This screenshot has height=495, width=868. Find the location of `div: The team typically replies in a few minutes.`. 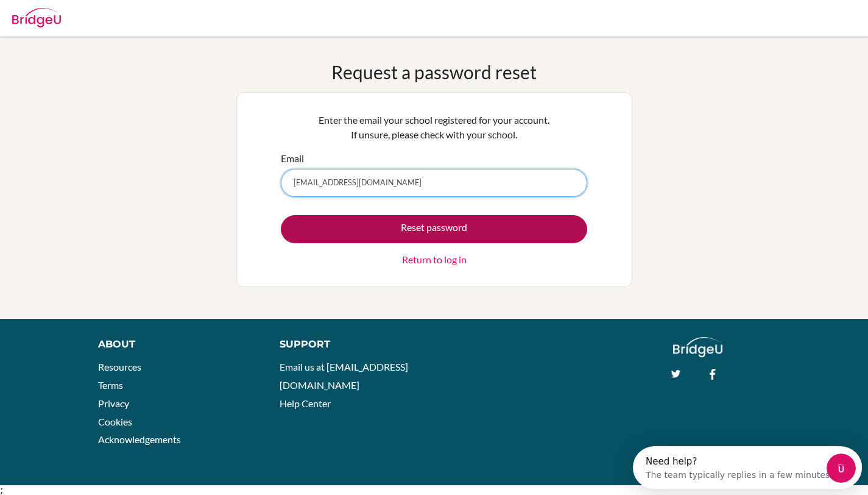

div: The team typically replies in a few minutes. is located at coordinates (106, 26).